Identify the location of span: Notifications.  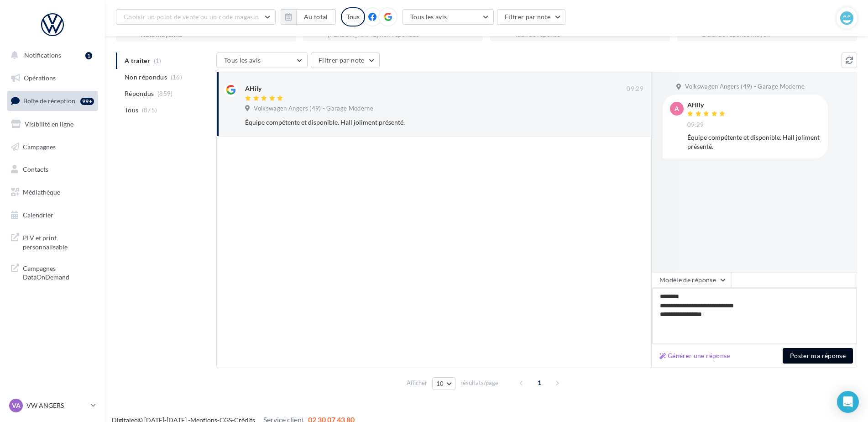
(42, 54).